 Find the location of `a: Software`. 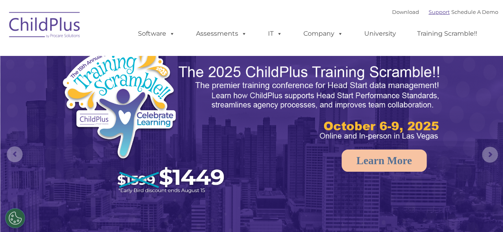

a: Software is located at coordinates (156, 34).